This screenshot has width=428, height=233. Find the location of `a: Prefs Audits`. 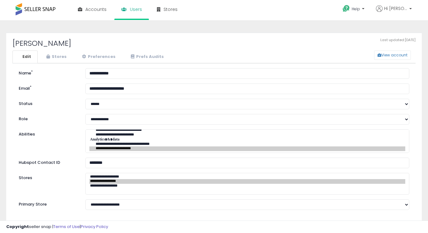

a: Prefs Audits is located at coordinates (146, 57).